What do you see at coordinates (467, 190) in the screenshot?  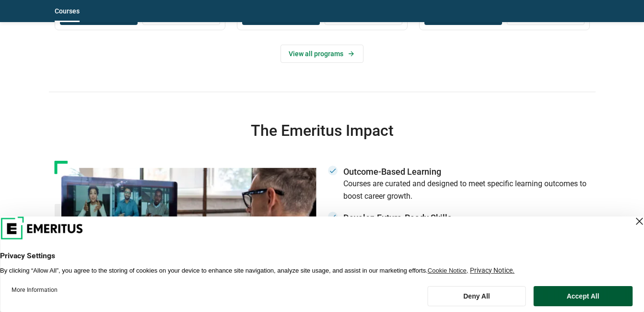 I see `p: Courses are curated and designed to meet specific learning outcomes to boost career growth.` at bounding box center [467, 190].